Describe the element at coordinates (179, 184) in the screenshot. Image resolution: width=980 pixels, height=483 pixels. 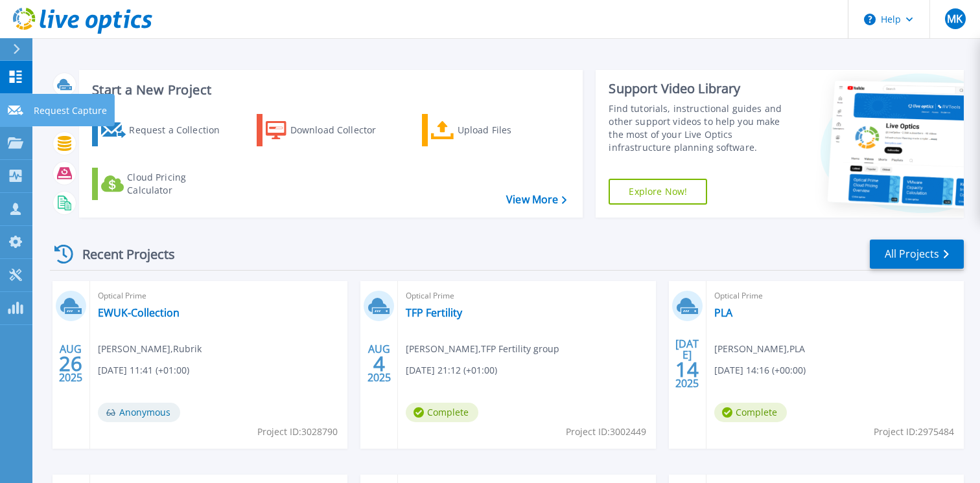
I see `div: Cloud Pricing Calculator` at that location.